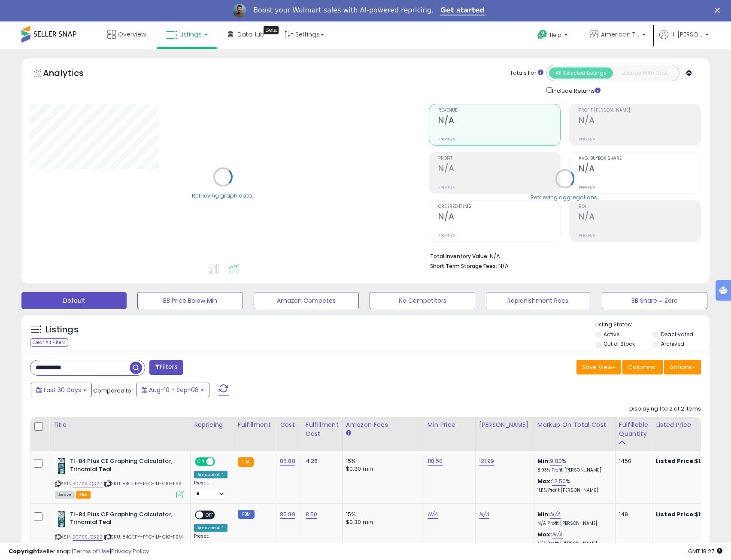 The image size is (731, 560). Describe the element at coordinates (166, 367) in the screenshot. I see `button: Filters` at that location.